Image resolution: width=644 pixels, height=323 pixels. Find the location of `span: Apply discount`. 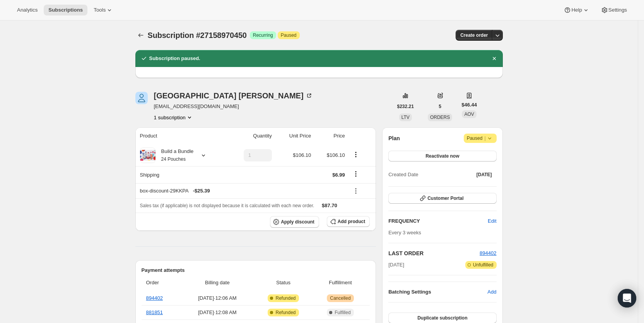

span: Apply discount is located at coordinates (298, 222).